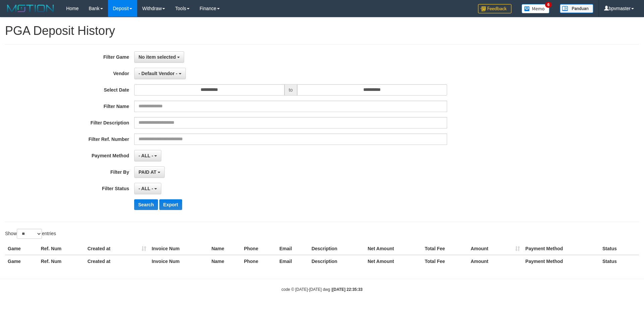  Describe the element at coordinates (159, 57) in the screenshot. I see `button: No item selected` at that location.